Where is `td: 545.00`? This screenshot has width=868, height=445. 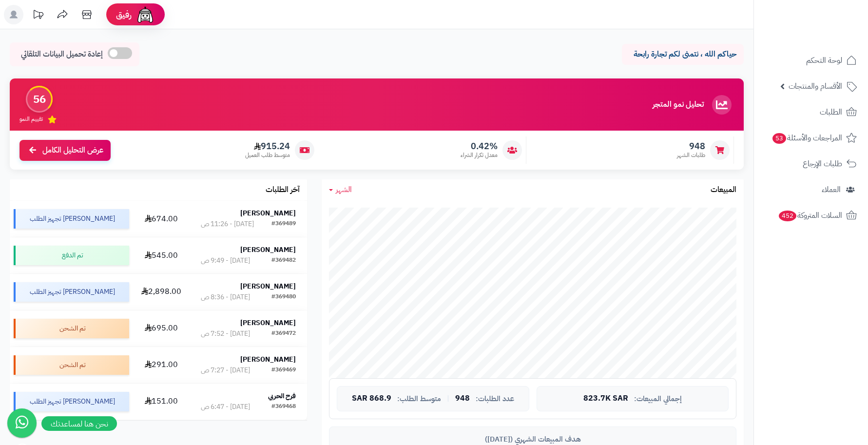 td: 545.00 is located at coordinates (161, 256).